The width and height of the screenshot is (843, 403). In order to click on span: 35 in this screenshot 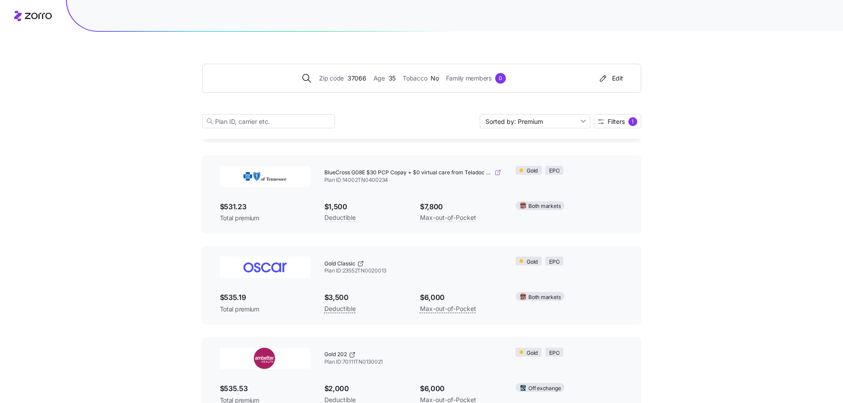, I will do `click(392, 78)`.